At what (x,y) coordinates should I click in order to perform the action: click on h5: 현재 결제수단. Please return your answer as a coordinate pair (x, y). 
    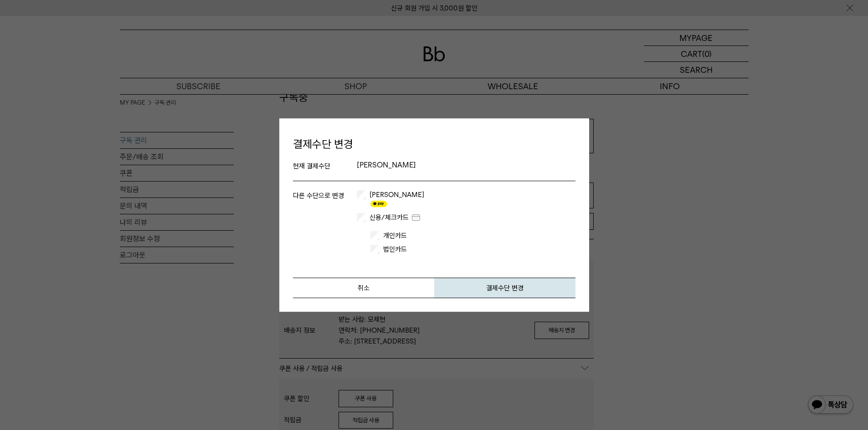
    Looking at the image, I should click on (320, 166).